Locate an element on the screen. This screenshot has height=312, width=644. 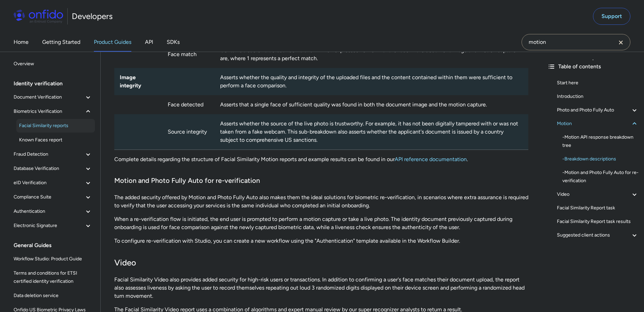
a: Introduction is located at coordinates (598, 97).